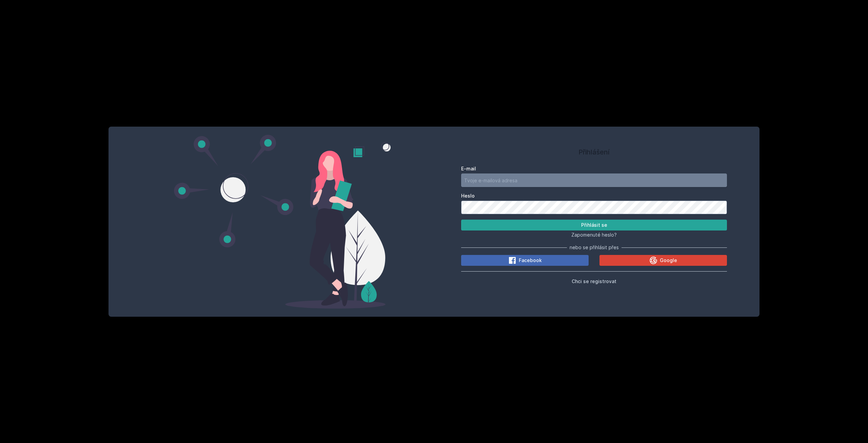 The height and width of the screenshot is (443, 868). Describe the element at coordinates (594, 169) in the screenshot. I see `label: E-mail` at that location.